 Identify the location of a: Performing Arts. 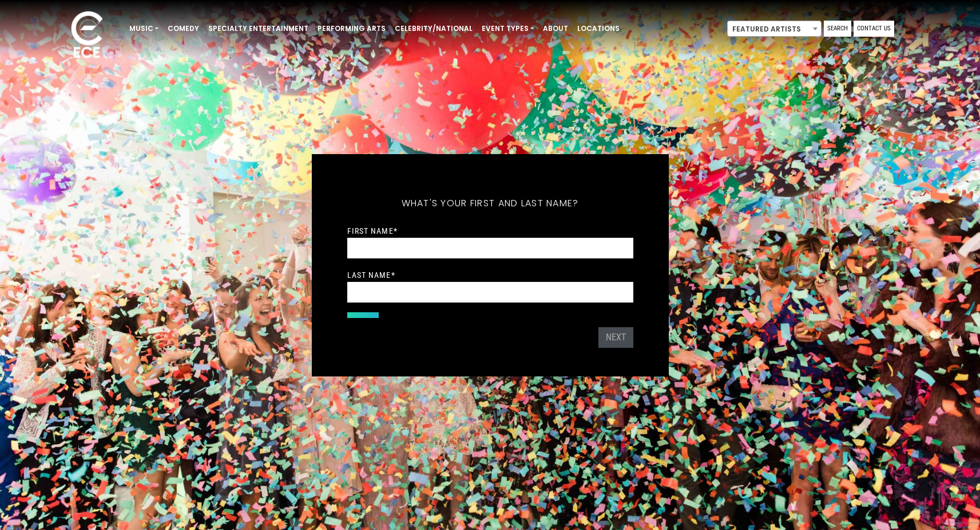
(351, 28).